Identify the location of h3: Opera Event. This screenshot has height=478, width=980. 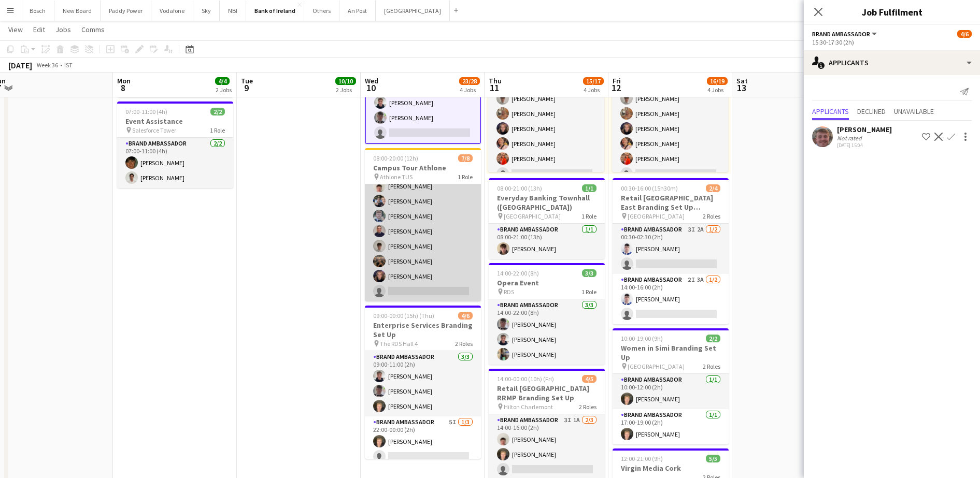
(546, 283).